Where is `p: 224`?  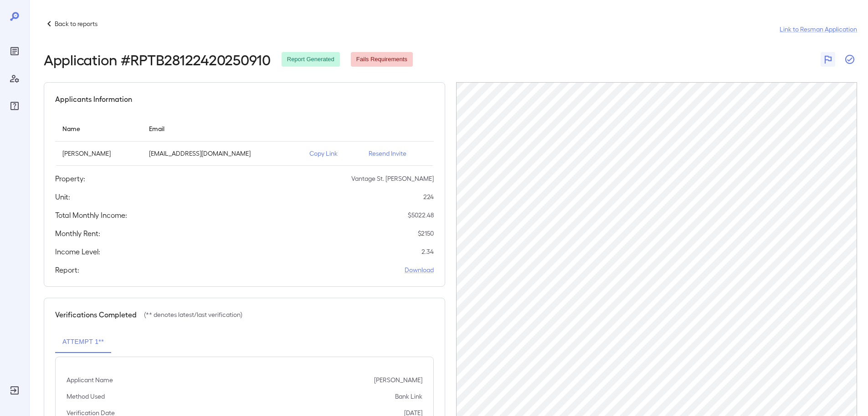 p: 224 is located at coordinates (429, 197).